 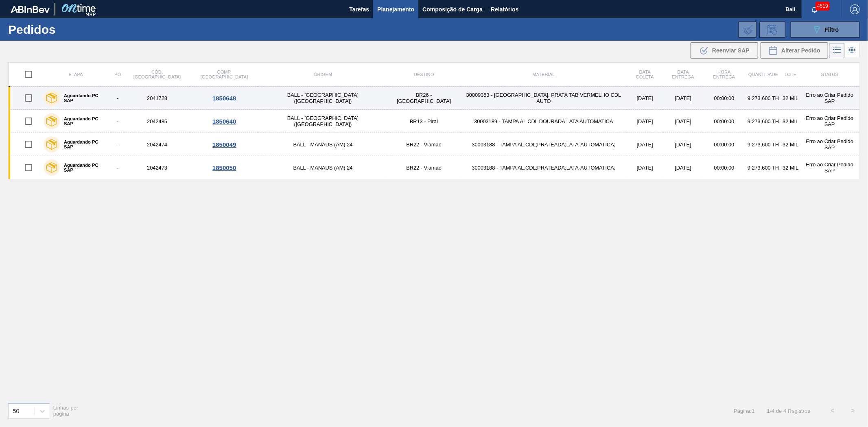 I want to click on button: Reenviar SAP, so click(x=725, y=51).